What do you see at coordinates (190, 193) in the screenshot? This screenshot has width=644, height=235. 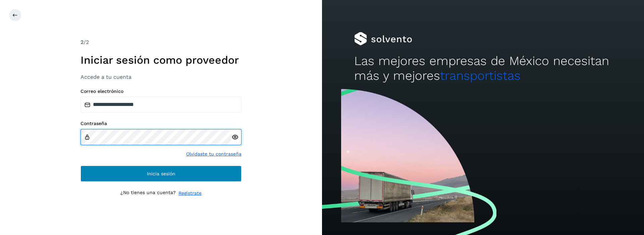 I see `a: Regístrate` at bounding box center [190, 193].